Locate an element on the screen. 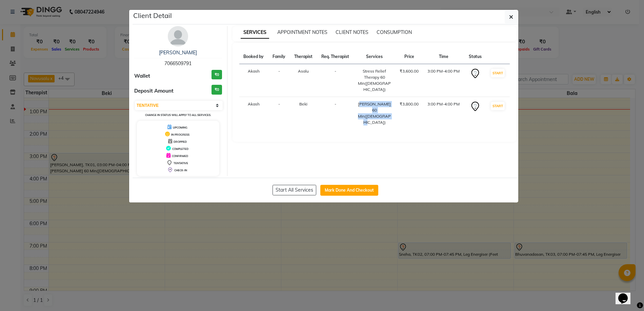 The image size is (644, 311). span: TENTATIVE is located at coordinates (180, 163).